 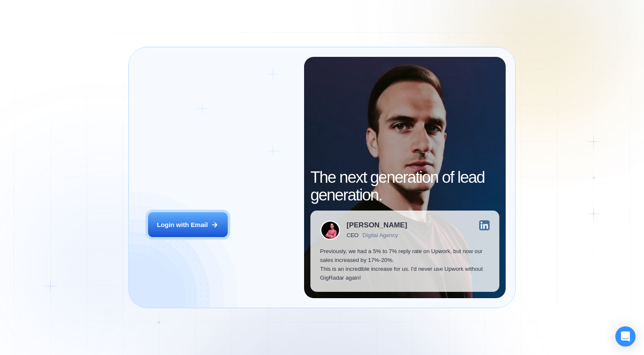 I want to click on div: Digital Agency, so click(x=381, y=235).